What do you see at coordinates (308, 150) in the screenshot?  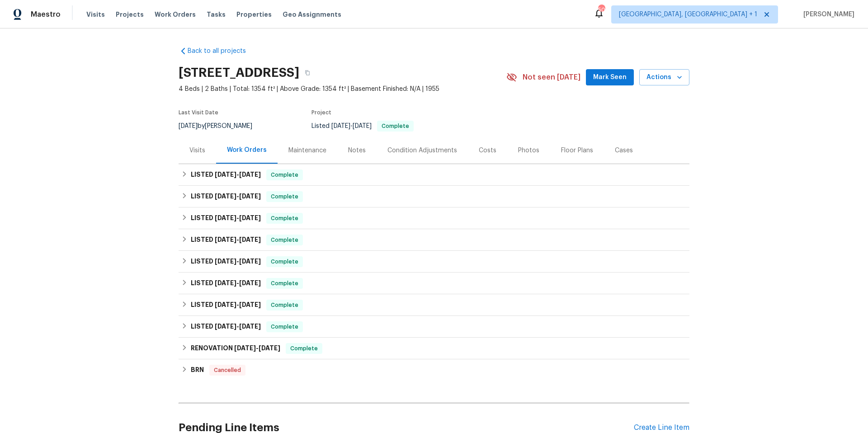 I see `div: Maintenance` at bounding box center [308, 150].